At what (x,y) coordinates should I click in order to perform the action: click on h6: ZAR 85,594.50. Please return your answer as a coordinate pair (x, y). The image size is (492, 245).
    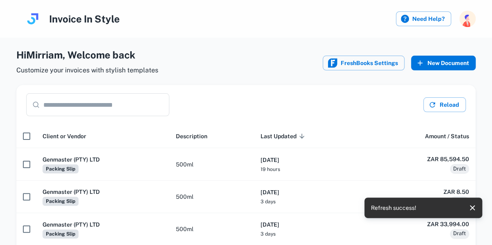
    Looking at the image, I should click on (421, 159).